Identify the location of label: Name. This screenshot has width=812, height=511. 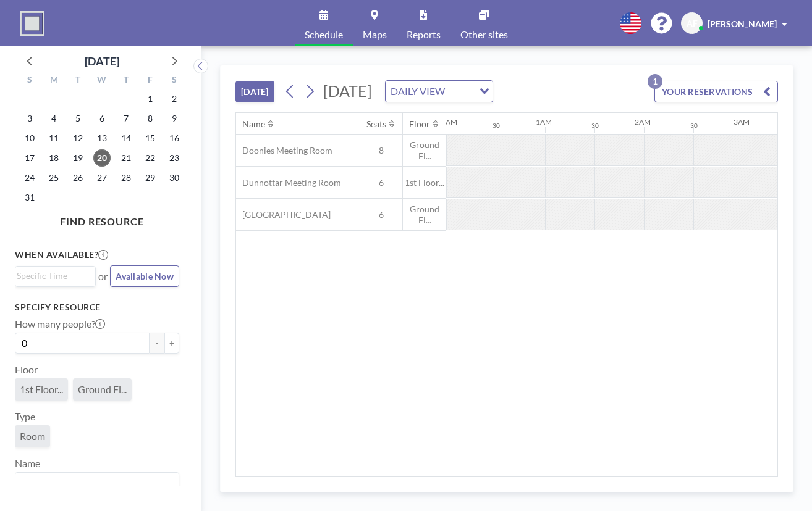
(27, 464).